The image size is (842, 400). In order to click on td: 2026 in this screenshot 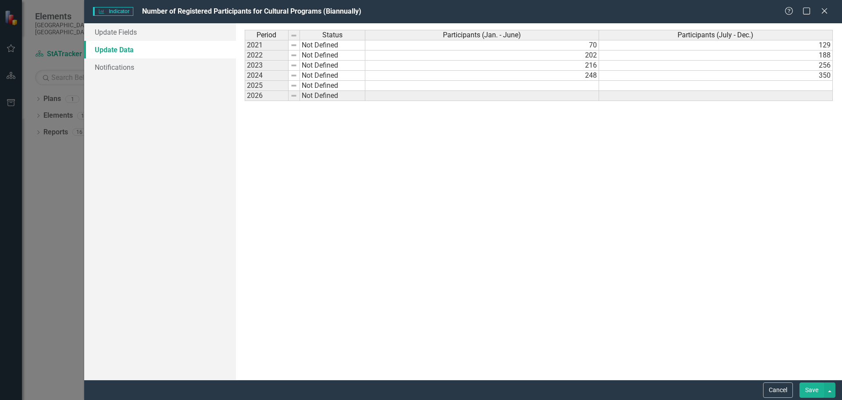, I will do `click(267, 96)`.